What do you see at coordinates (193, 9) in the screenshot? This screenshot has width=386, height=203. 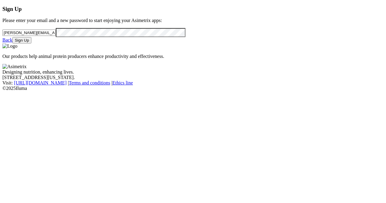 I see `h3: Sign Up` at bounding box center [193, 9].